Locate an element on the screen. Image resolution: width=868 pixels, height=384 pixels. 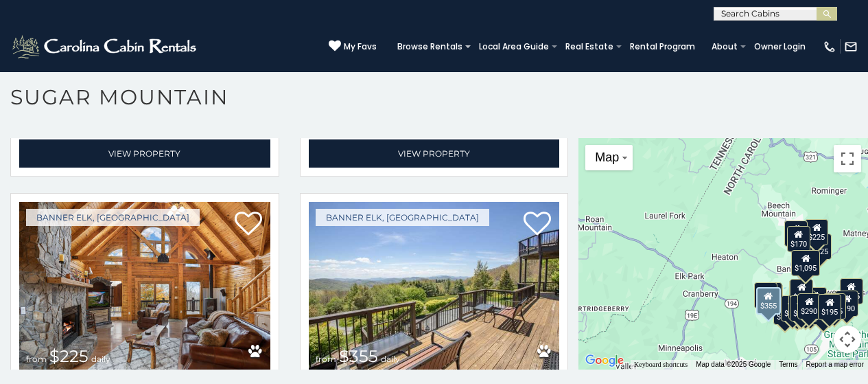
div: $200 is located at coordinates (816, 300).